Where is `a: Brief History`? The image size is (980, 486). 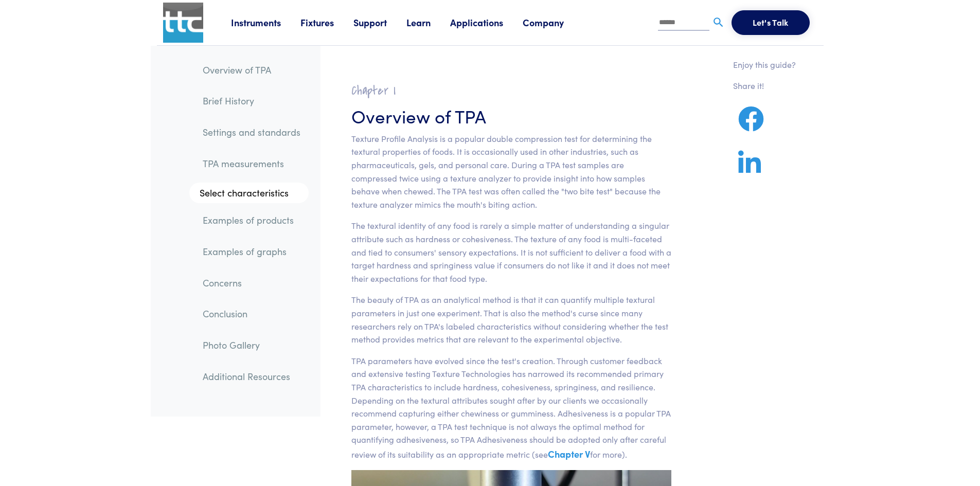 a: Brief History is located at coordinates (252, 101).